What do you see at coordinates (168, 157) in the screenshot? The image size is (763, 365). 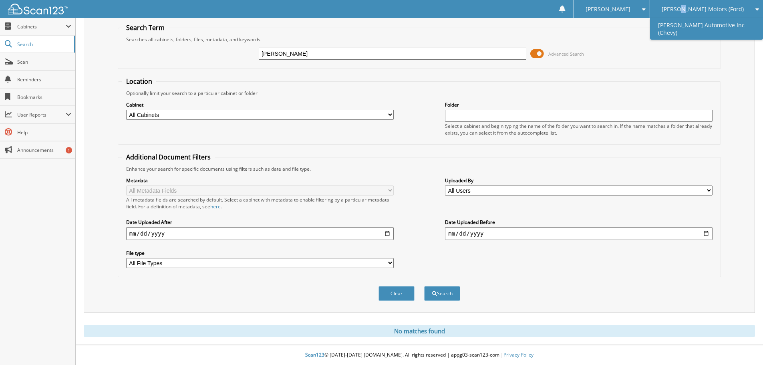 I see `legend: Additional Document Filters` at bounding box center [168, 157].